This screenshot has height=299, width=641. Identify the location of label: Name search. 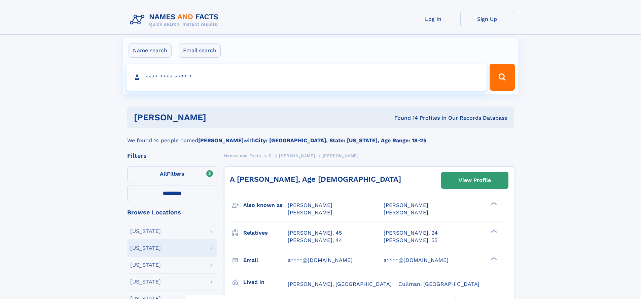
(150, 50).